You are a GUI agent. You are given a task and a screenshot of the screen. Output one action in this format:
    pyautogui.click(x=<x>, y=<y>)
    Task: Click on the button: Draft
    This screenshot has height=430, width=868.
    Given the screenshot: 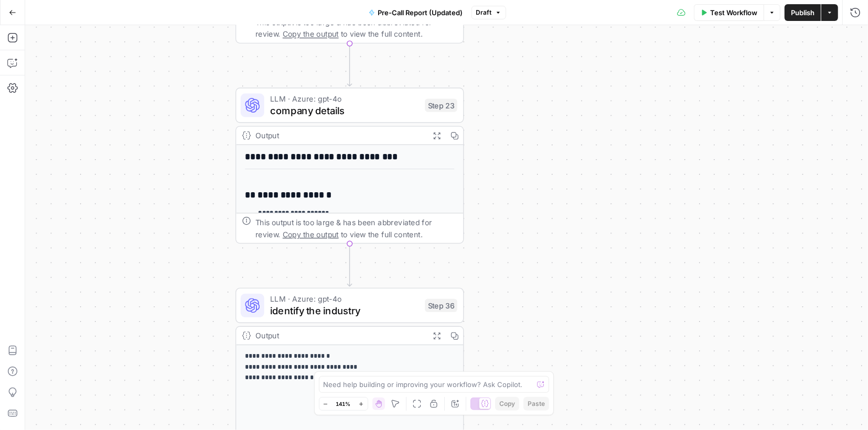 What is the action you would take?
    pyautogui.click(x=488, y=12)
    